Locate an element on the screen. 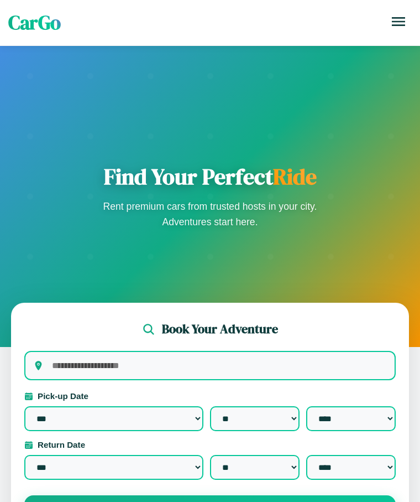 The width and height of the screenshot is (420, 502). label: Pick-up Date is located at coordinates (210, 395).